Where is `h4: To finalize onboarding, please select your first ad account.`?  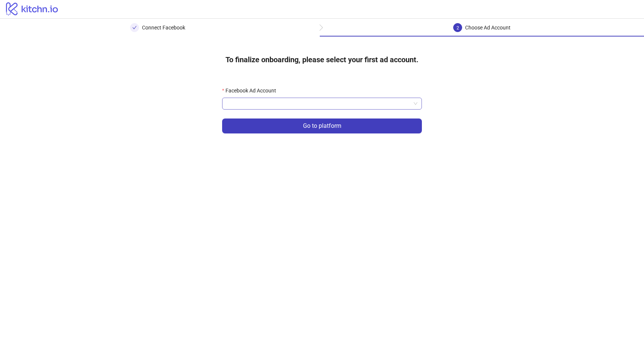
h4: To finalize onboarding, please select your first ad account. is located at coordinates (322, 60).